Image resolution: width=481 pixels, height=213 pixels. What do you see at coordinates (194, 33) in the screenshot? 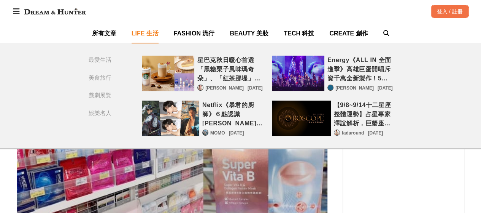
I see `a: FASHION 流行` at bounding box center [194, 33].